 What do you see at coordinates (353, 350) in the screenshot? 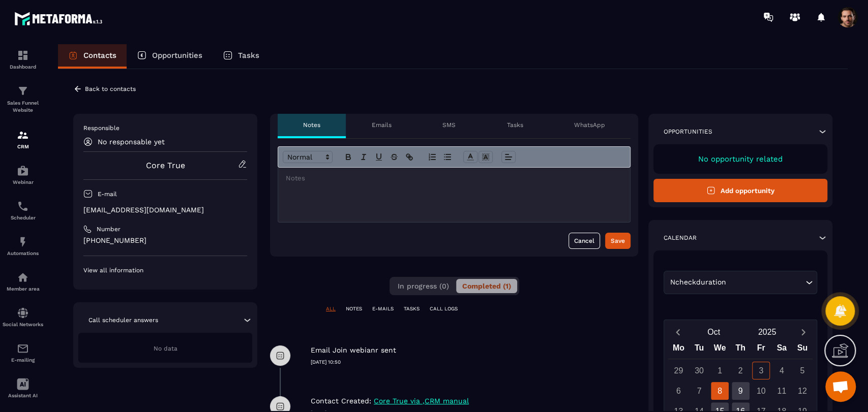
I see `p: Email Join webianr sent` at bounding box center [353, 350].